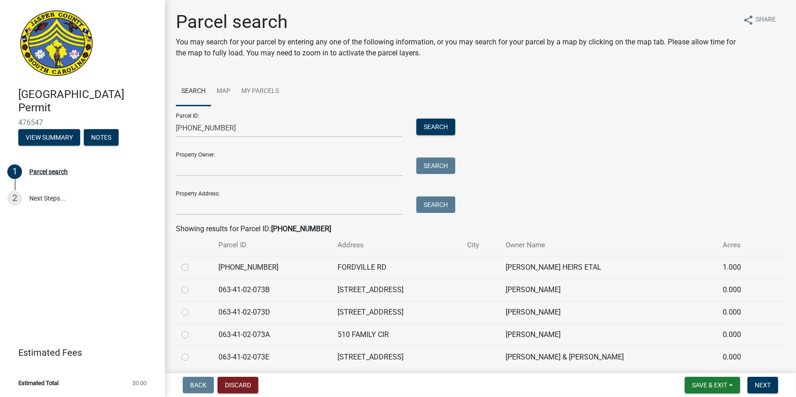 This screenshot has width=796, height=397. Describe the element at coordinates (273, 290) in the screenshot. I see `td: 063-41-02-073B` at that location.